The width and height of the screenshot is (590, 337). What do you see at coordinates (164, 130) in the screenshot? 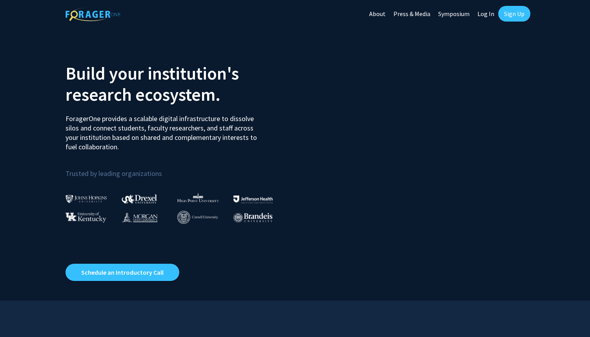
I see `p: ForagerOne provides a scalable digital infrastructure to dissolve silos and connect students, fac...` at bounding box center [164, 130].